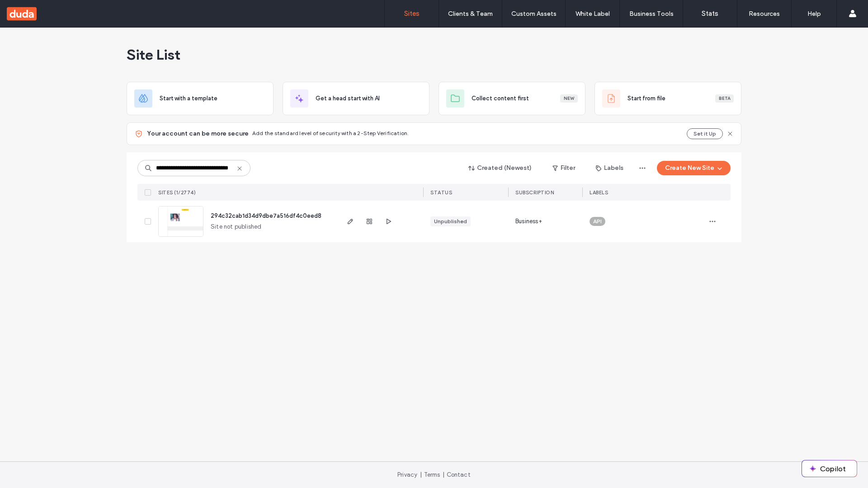  Describe the element at coordinates (710, 14) in the screenshot. I see `label: Stats` at that location.